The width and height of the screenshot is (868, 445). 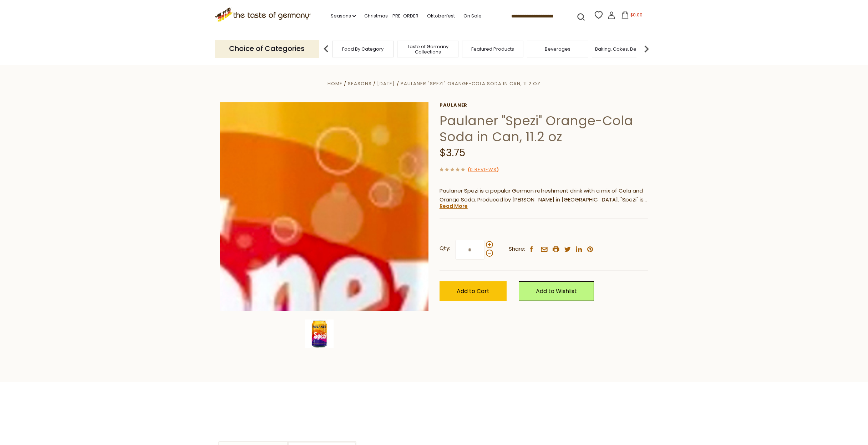 I want to click on span: Add to Cart, so click(x=473, y=291).